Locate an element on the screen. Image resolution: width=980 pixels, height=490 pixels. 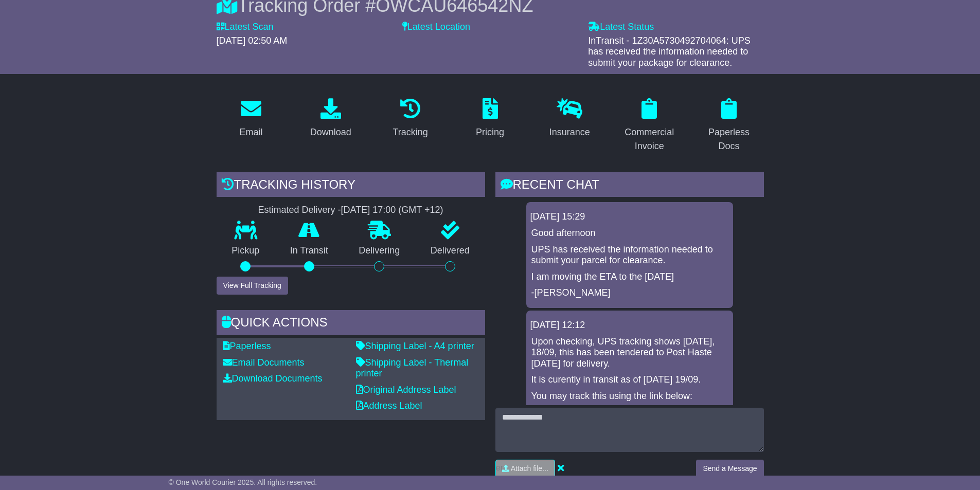
div: Email is located at coordinates (251, 132).